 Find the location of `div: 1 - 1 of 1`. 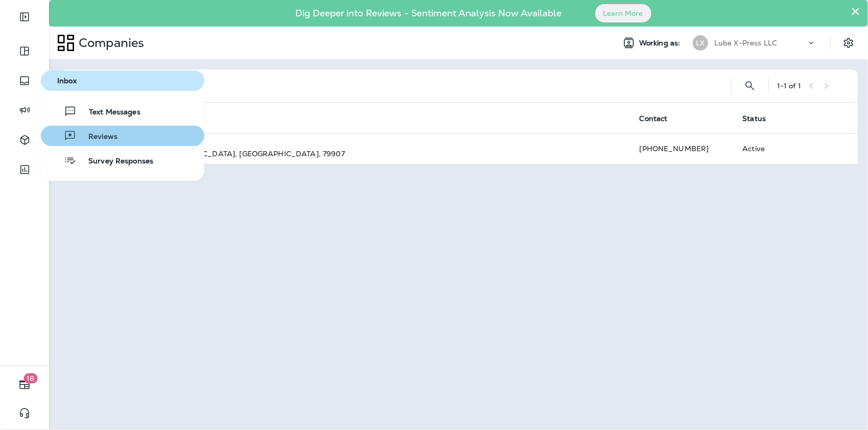

div: 1 - 1 of 1 is located at coordinates (789, 86).